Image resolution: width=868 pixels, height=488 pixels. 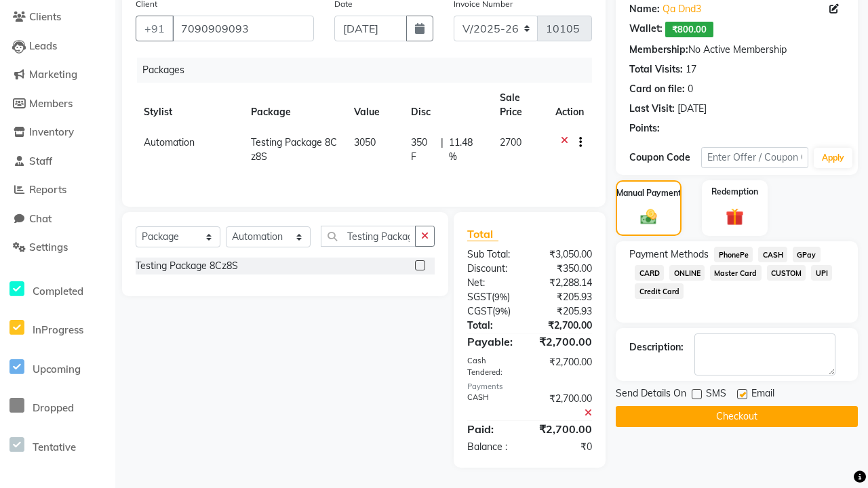 I want to click on span: 3050, so click(x=365, y=142).